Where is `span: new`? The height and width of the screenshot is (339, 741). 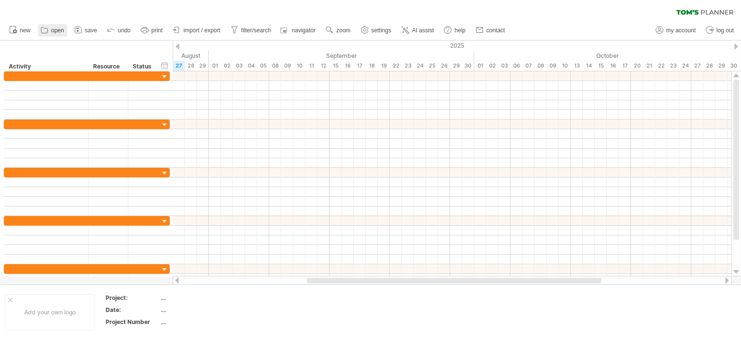
span: new is located at coordinates (25, 30).